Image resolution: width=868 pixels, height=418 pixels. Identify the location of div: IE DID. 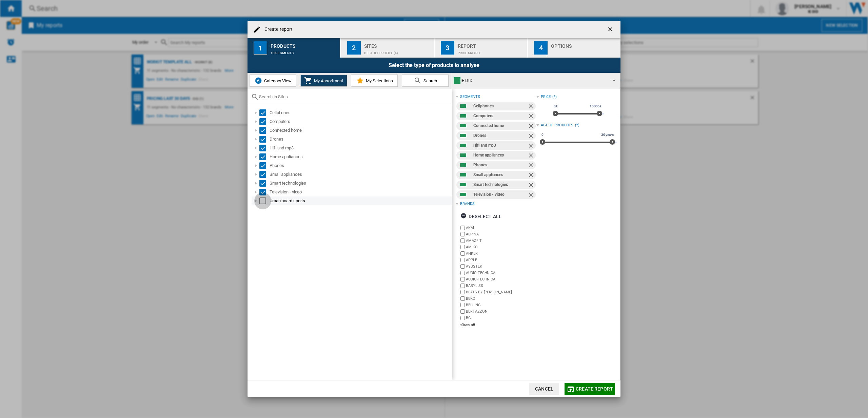
(529, 80).